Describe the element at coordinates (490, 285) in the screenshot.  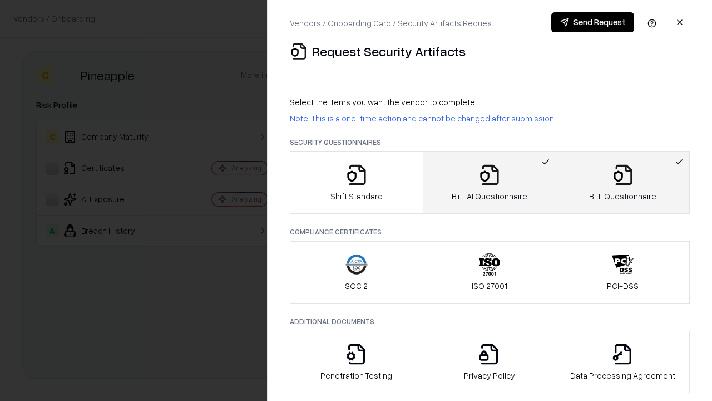
I see `p: ISO 27001` at that location.